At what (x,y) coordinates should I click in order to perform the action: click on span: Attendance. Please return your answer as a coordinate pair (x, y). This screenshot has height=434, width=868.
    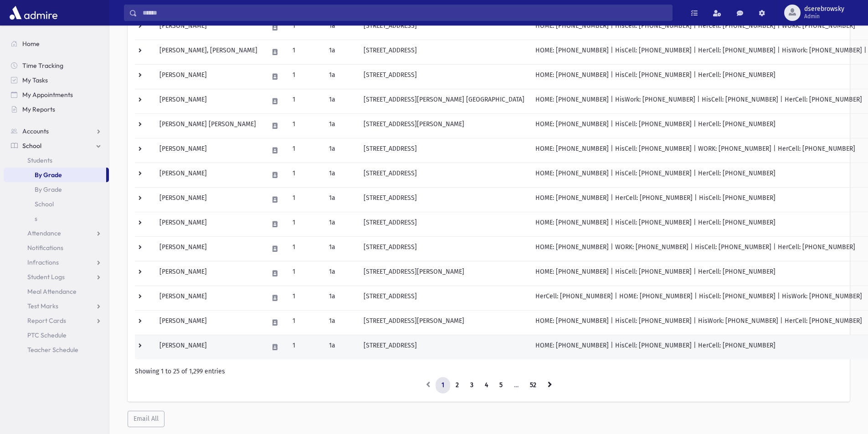
    Looking at the image, I should click on (44, 233).